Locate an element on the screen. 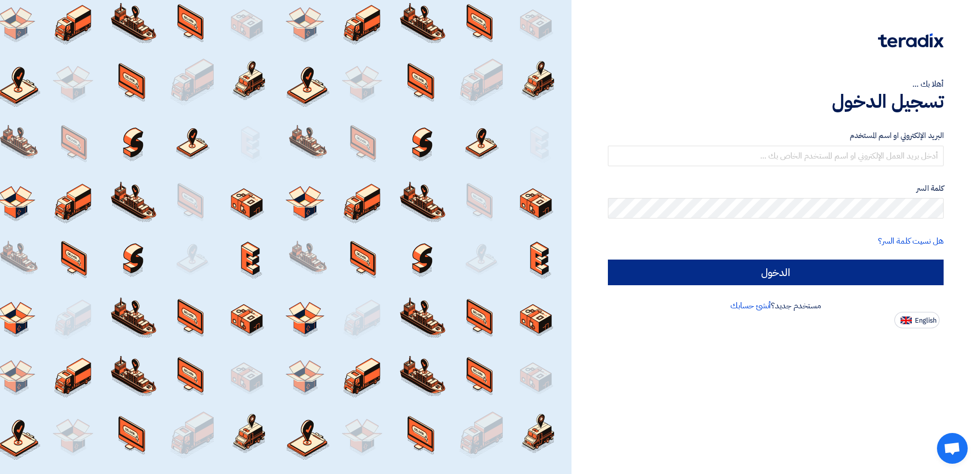 This screenshot has height=474, width=980. a: دردشة مفتوحة is located at coordinates (952, 449).